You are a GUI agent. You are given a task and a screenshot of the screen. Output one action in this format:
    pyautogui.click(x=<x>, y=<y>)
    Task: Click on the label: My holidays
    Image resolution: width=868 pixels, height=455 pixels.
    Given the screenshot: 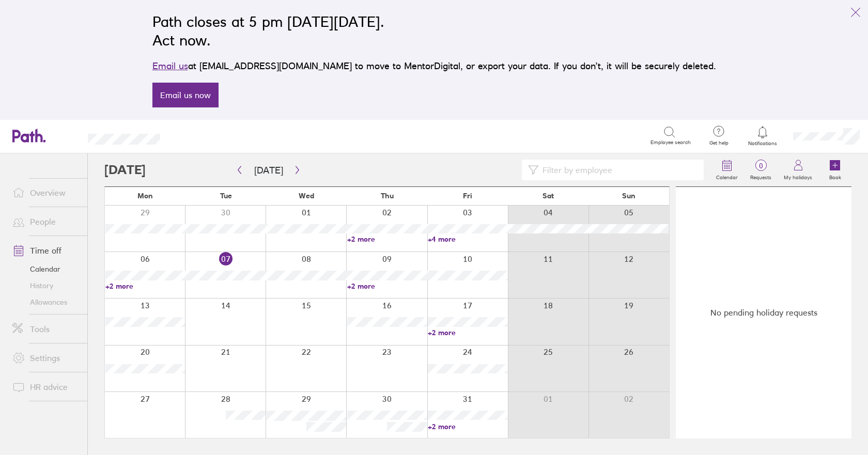 What is the action you would take?
    pyautogui.click(x=798, y=176)
    